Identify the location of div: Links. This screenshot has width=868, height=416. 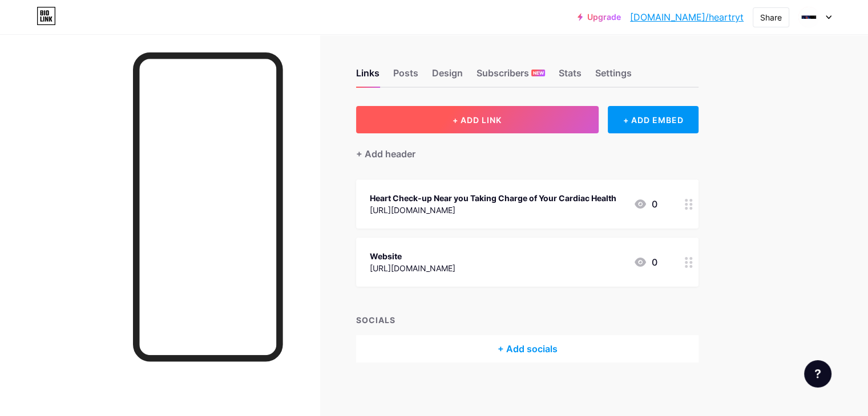
(367, 77).